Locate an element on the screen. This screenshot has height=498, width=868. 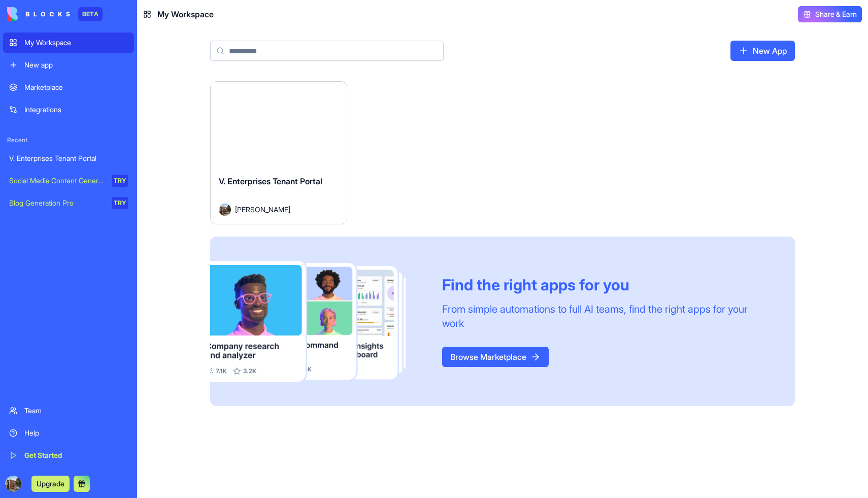
img: logo is located at coordinates (39, 14).